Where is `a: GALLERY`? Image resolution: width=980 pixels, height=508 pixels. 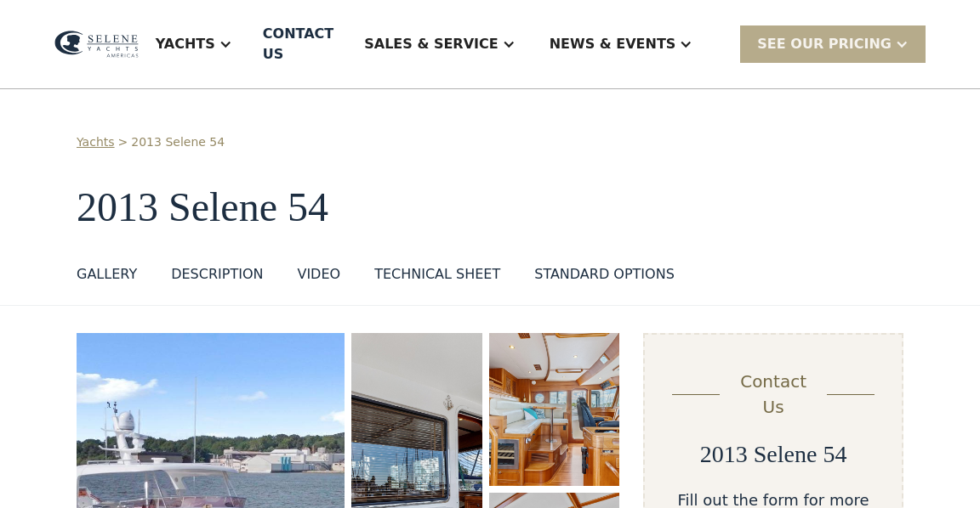 a: GALLERY is located at coordinates (107, 278).